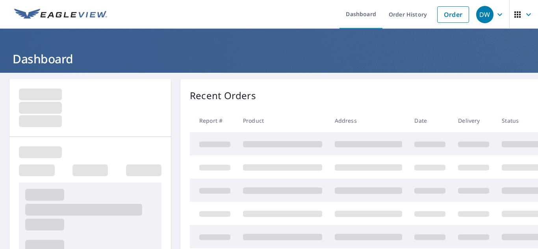 The image size is (538, 249). What do you see at coordinates (485, 15) in the screenshot?
I see `div: DW` at bounding box center [485, 15].